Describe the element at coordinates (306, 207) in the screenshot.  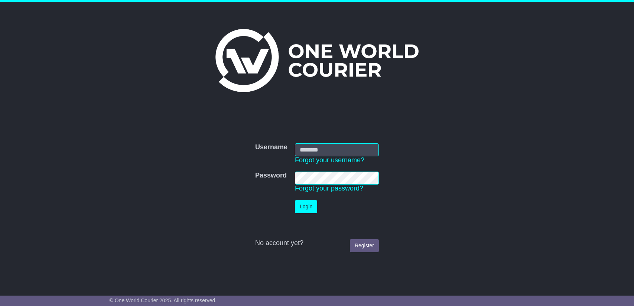
I see `button: Login` at that location.